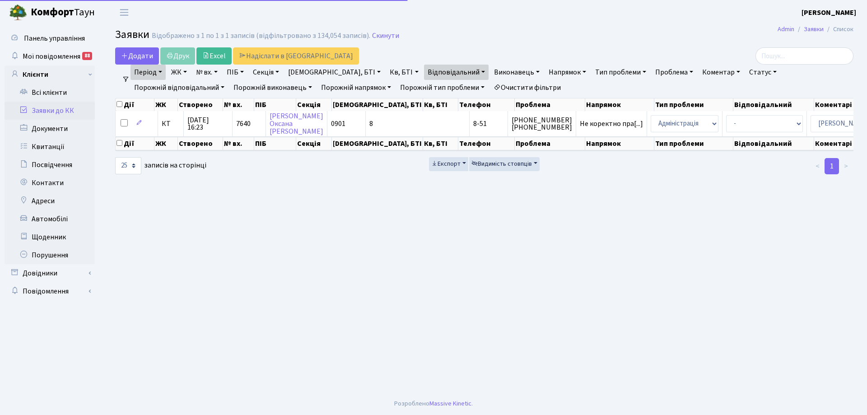  Describe the element at coordinates (832, 166) in the screenshot. I see `a: 1` at that location.